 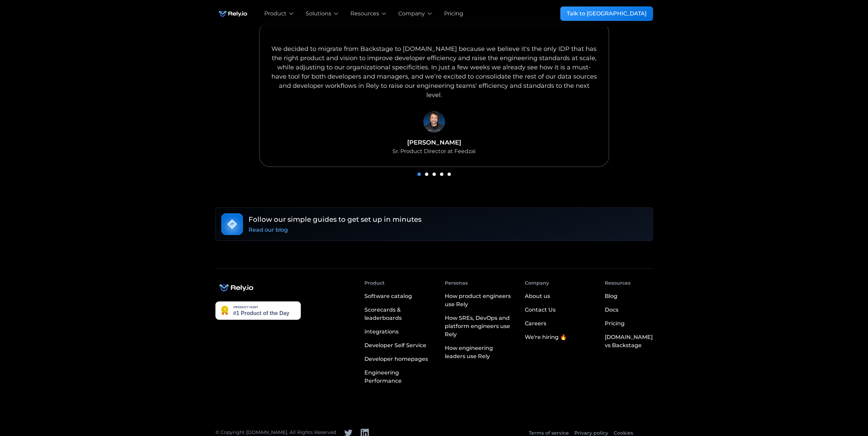 What do you see at coordinates (611, 296) in the screenshot?
I see `a: Blog` at bounding box center [611, 296].